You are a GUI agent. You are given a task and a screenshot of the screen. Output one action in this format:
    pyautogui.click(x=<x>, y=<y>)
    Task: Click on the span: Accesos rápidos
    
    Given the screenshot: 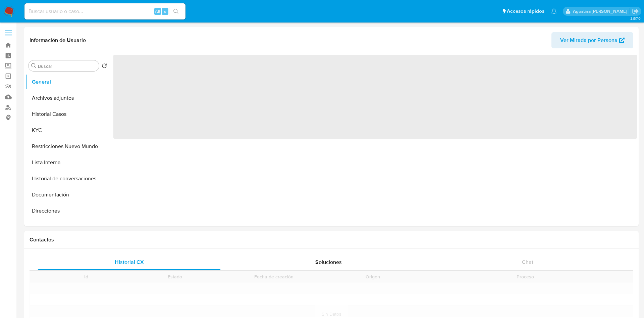 What is the action you would take?
    pyautogui.click(x=526, y=11)
    